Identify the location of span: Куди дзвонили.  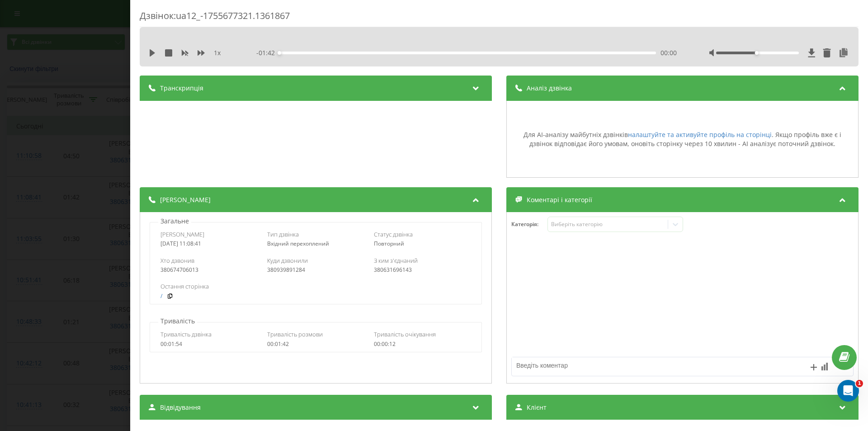
(288, 261).